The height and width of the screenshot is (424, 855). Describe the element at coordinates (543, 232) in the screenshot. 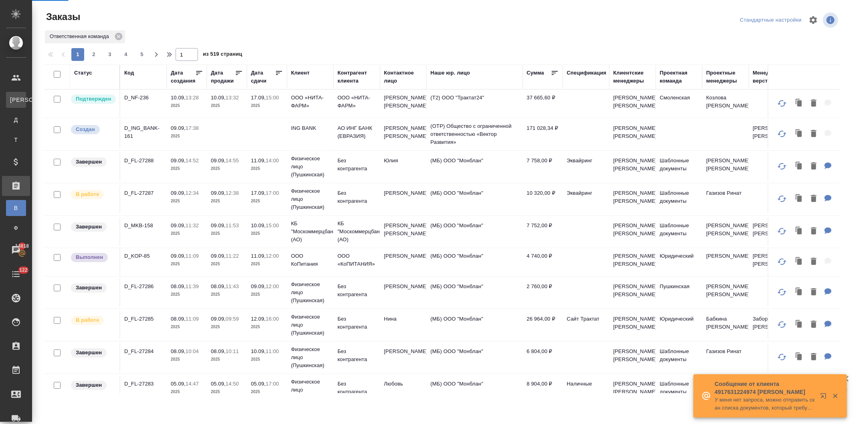

I see `td: 7 752,00 ₽` at that location.